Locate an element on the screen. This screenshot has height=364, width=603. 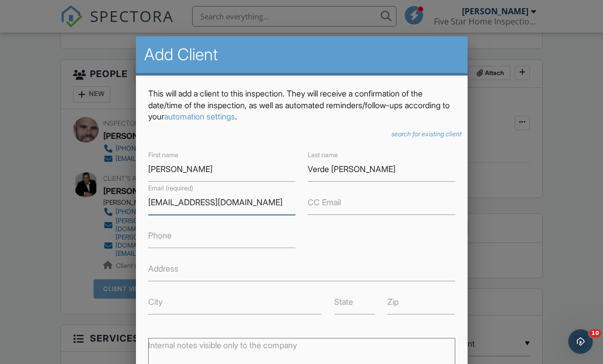
label: Zip is located at coordinates (393, 302).